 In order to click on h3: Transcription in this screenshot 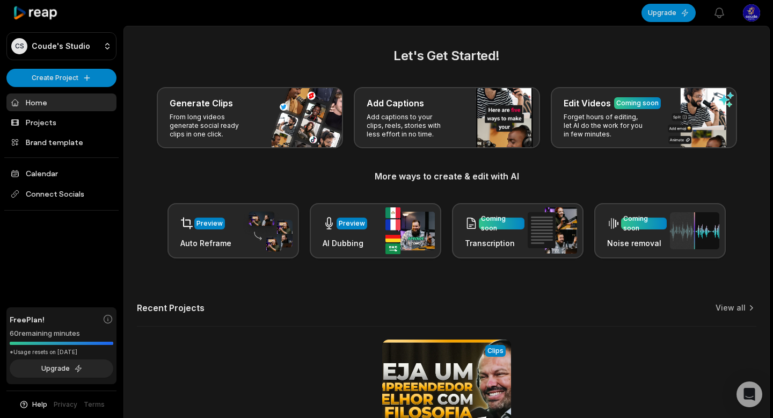, I will do `click(495, 243)`.